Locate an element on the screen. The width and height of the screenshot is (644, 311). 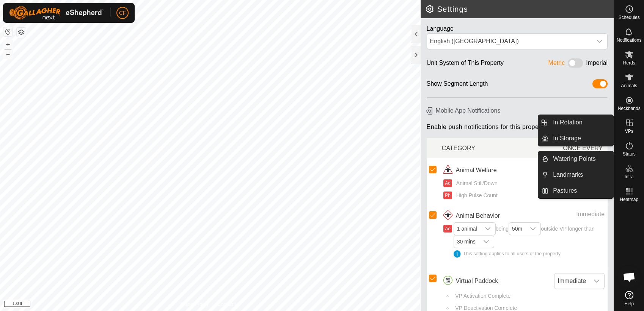
a: Contact Us is located at coordinates (228, 305).